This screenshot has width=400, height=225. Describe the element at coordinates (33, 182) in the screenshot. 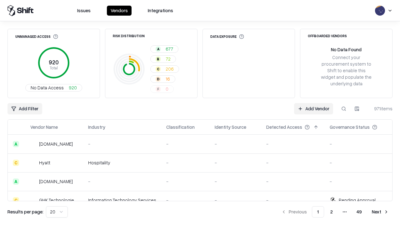

I see `img: primesec.co.il` at that location.